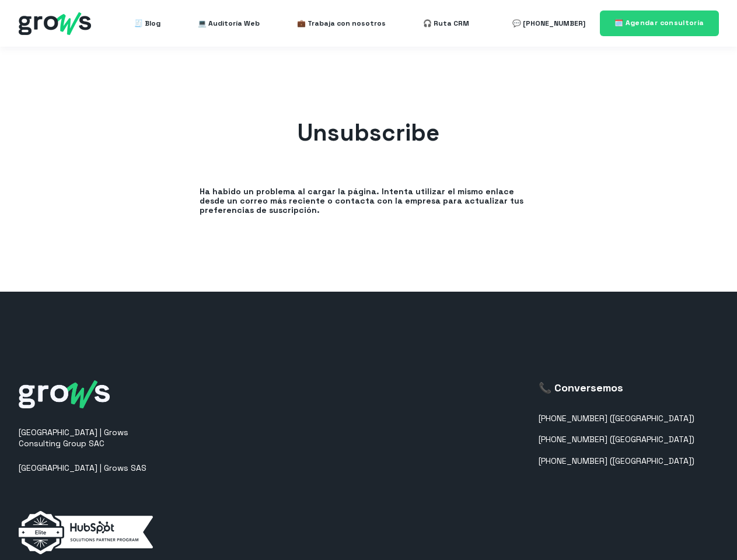 The width and height of the screenshot is (737, 560). I want to click on h3: Ha habido un problema al cargar la página. Intenta utilizar el mismo enlace desde un correo más r..., so click(369, 201).